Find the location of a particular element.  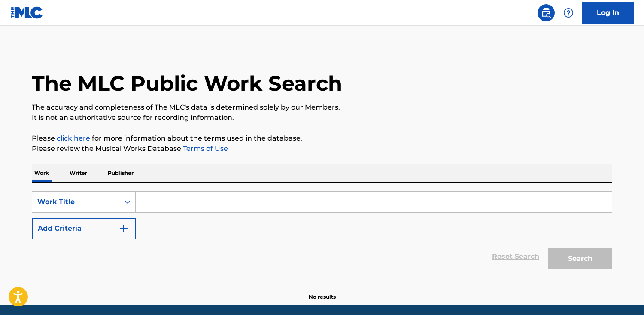

a: Terms of Use is located at coordinates (204, 148).